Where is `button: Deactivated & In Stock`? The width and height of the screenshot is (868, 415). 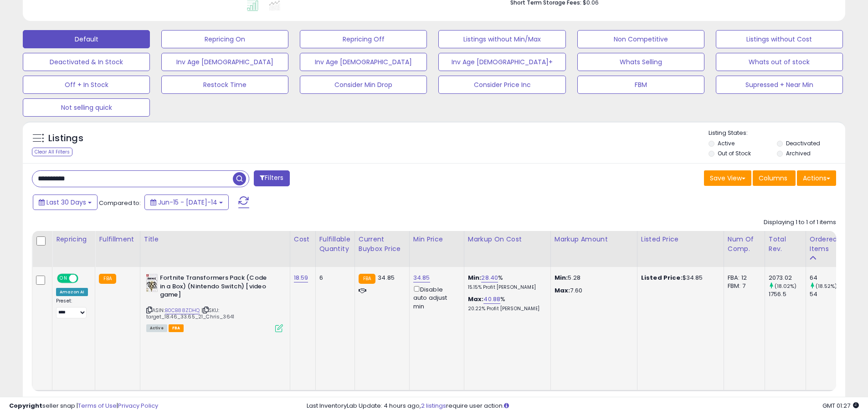
button: Deactivated & In Stock is located at coordinates (86, 62).